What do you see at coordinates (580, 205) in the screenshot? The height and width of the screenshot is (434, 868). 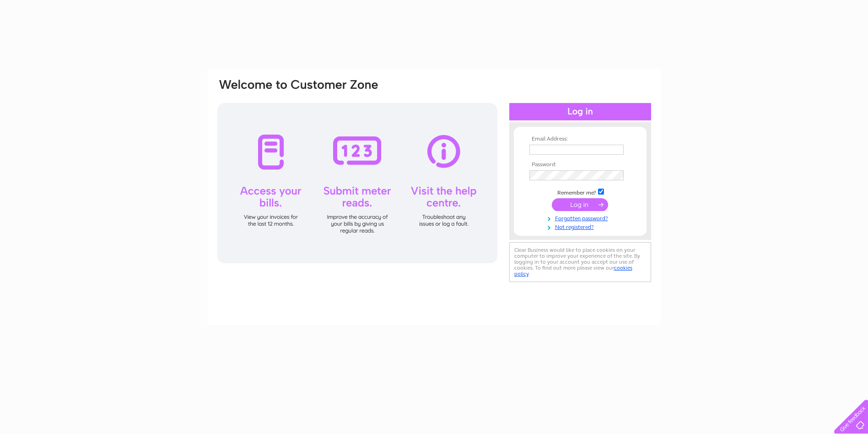 I see `input: Submit` at bounding box center [580, 205].